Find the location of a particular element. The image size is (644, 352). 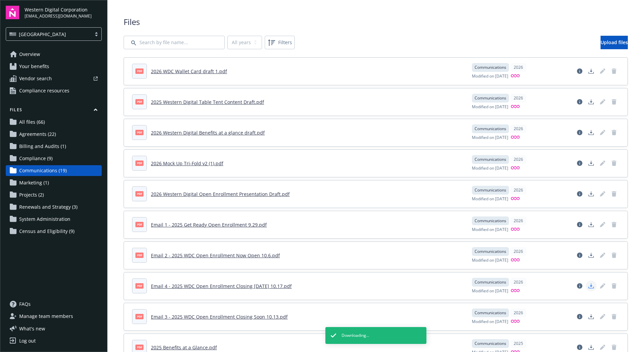

a: Renewals and Strategy (3) is located at coordinates (54, 207).